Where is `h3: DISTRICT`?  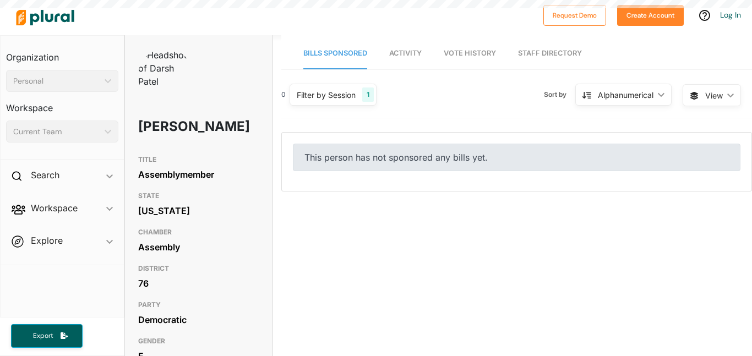 h3: DISTRICT is located at coordinates (199, 269).